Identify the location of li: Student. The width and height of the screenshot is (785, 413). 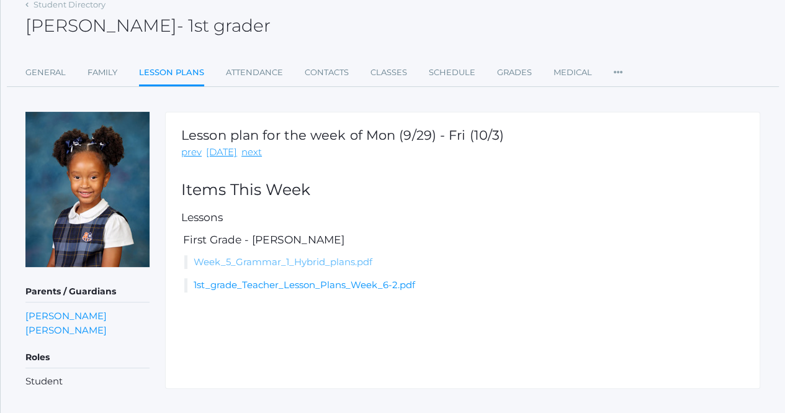
(88, 381).